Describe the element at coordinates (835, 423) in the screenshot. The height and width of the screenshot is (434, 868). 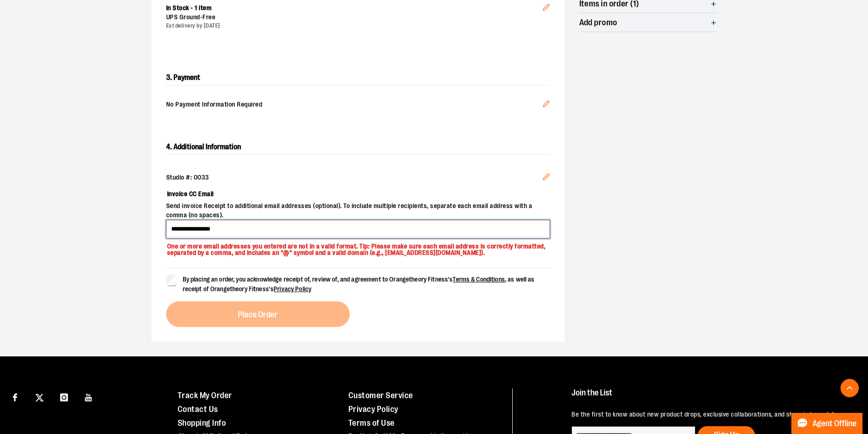
I see `span: Agent Offline` at that location.